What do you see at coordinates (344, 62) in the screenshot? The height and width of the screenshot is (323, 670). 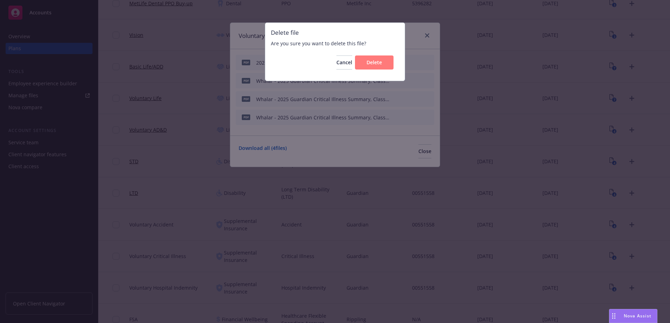 I see `span: Cancel` at bounding box center [344, 62].